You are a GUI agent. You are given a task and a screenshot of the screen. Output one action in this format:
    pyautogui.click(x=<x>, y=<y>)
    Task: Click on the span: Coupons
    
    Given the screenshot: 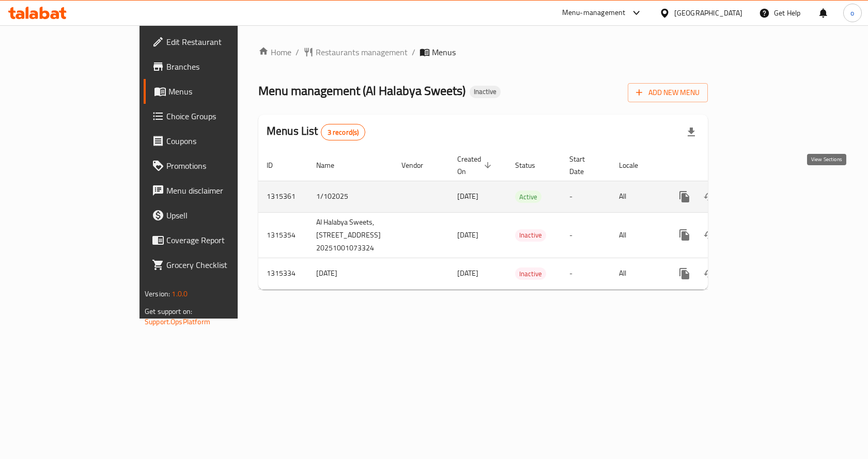 What is the action you would take?
    pyautogui.click(x=221, y=141)
    